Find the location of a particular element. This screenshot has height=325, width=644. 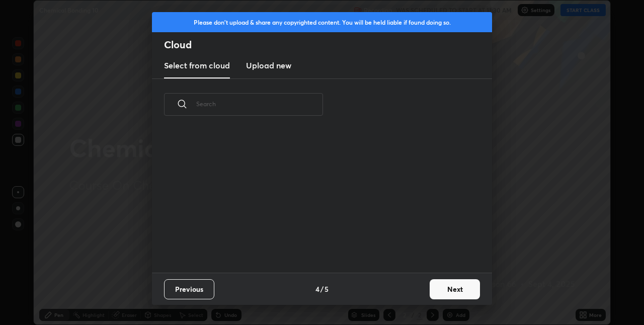

h3: Upload new is located at coordinates (268, 66).